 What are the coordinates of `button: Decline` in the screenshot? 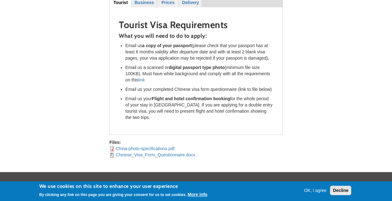 It's located at (340, 190).